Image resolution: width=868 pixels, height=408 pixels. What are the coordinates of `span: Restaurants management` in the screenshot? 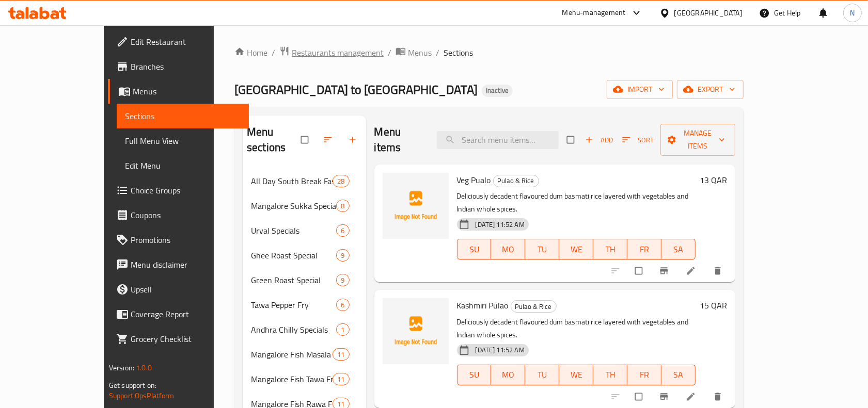 It's located at (338, 53).